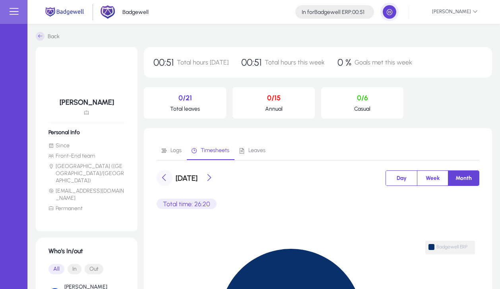  What do you see at coordinates (215, 150) in the screenshot?
I see `span: Timesheets` at bounding box center [215, 150].